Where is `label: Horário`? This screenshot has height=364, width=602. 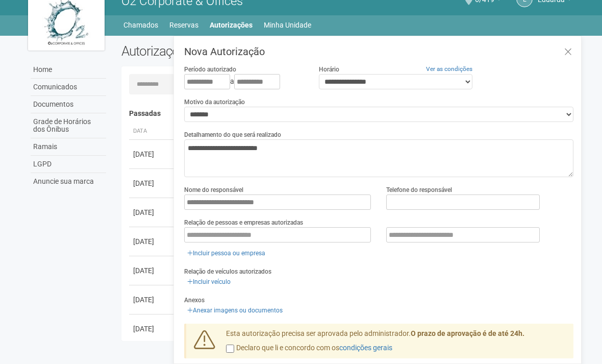
label: Horário is located at coordinates (329, 69).